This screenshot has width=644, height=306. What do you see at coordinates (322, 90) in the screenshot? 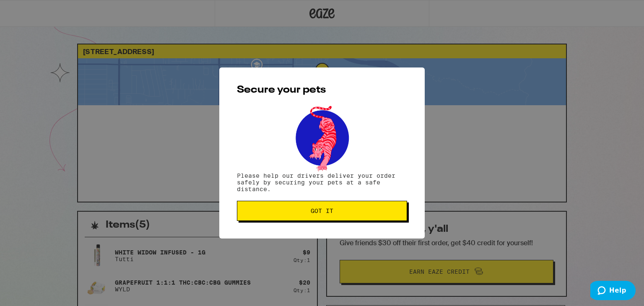
I see `h2: Secure your pets` at bounding box center [322, 90].